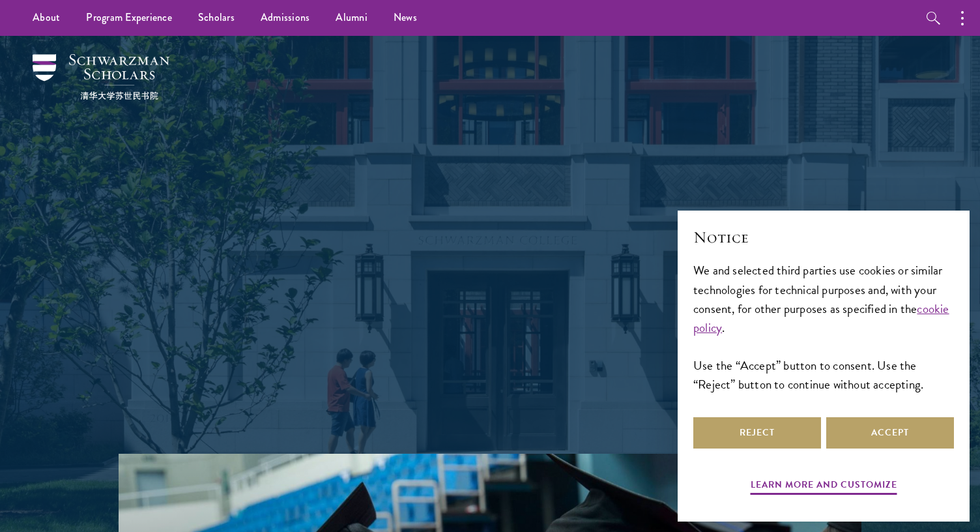 This screenshot has height=532, width=980. What do you see at coordinates (824, 487) in the screenshot?
I see `button: Learn more and customize` at bounding box center [824, 487].